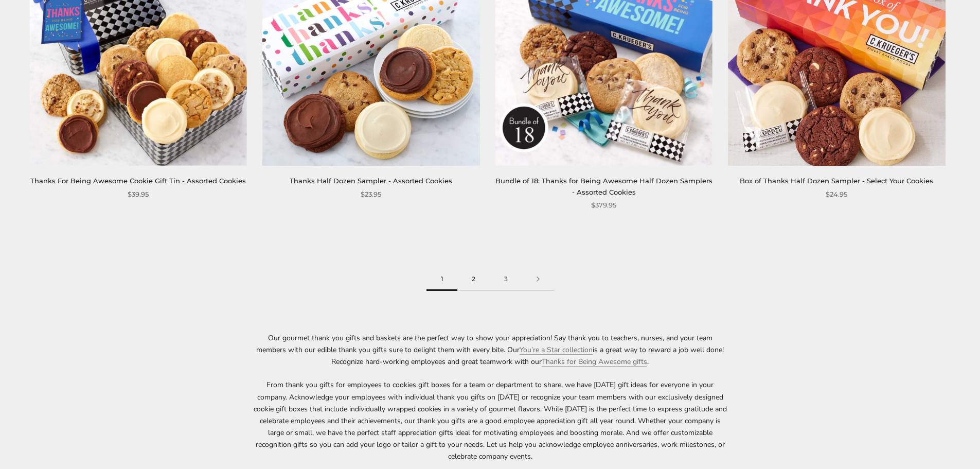 This screenshot has height=469, width=980. Describe the element at coordinates (442, 279) in the screenshot. I see `span: 1` at that location.